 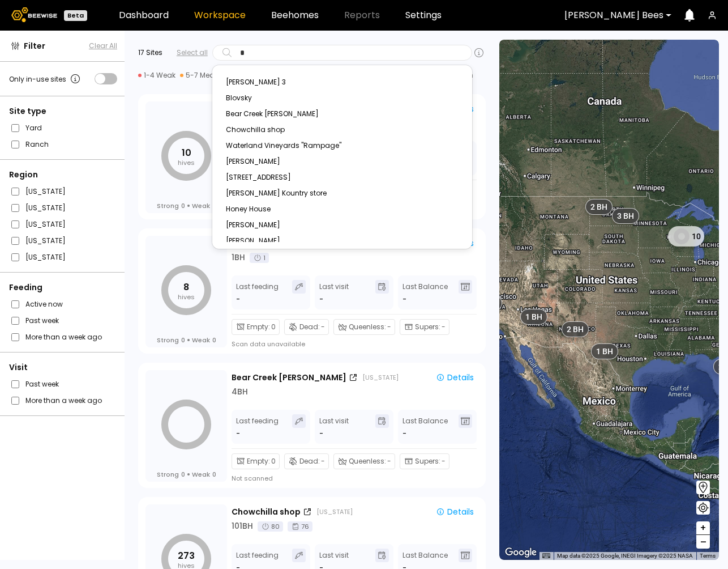 What do you see at coordinates (455, 512) in the screenshot?
I see `button: Details` at bounding box center [455, 512].